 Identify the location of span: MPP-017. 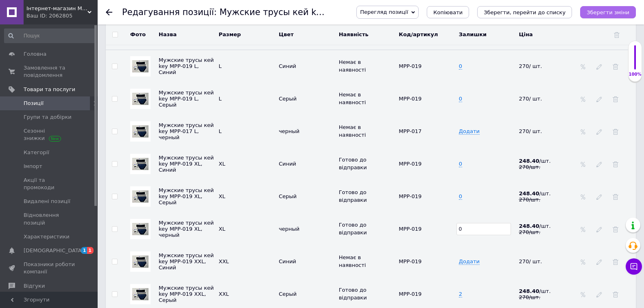
(410, 131).